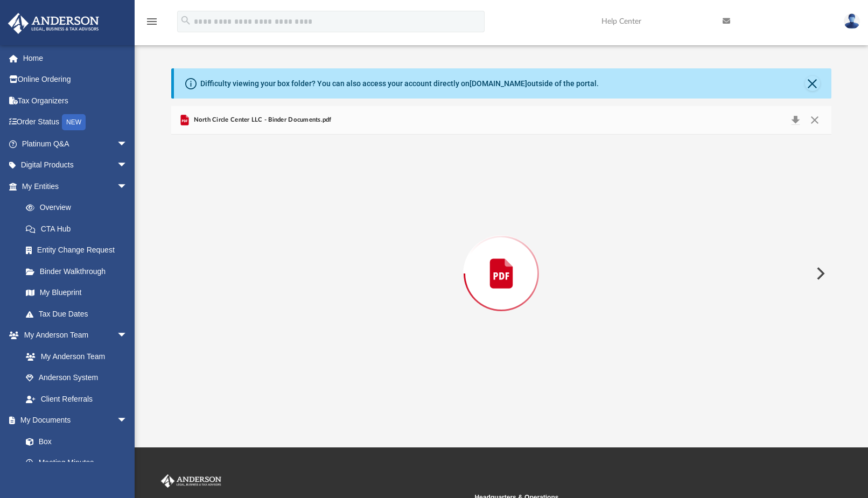 Image resolution: width=868 pixels, height=498 pixels. What do you see at coordinates (75, 144) in the screenshot?
I see `a: Platinum Q&Aarrow_drop_down` at bounding box center [75, 144].